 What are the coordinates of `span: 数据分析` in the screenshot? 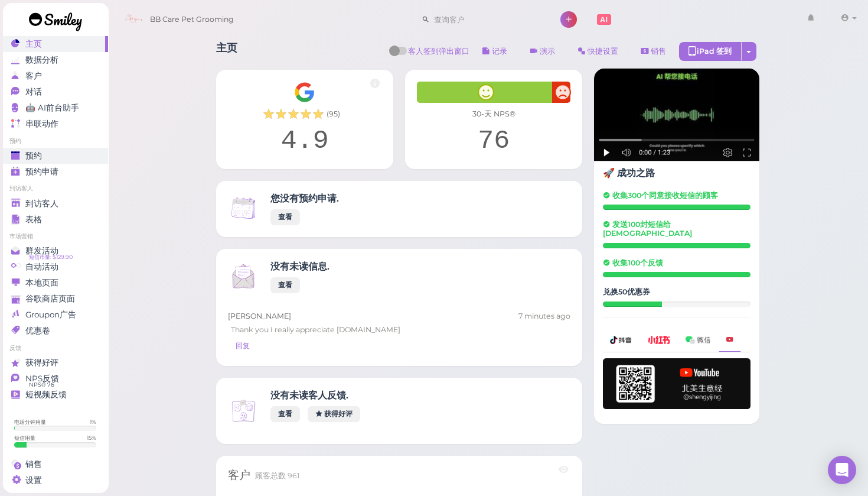 It's located at (42, 60).